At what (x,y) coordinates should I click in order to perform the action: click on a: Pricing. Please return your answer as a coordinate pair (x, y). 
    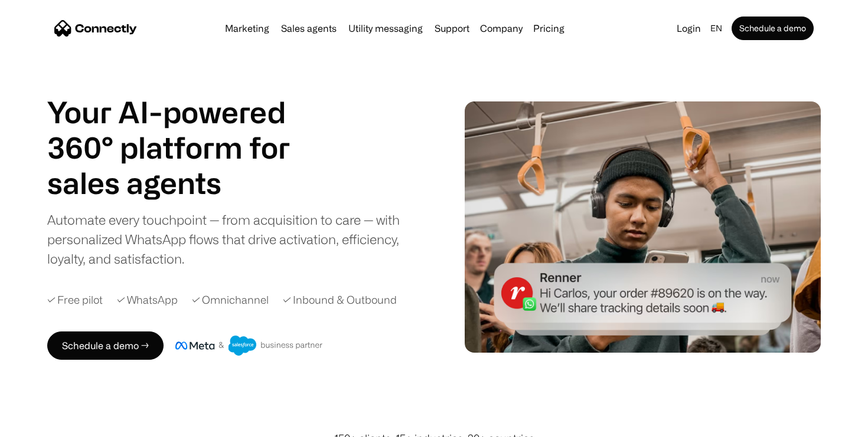
    Looking at the image, I should click on (548, 28).